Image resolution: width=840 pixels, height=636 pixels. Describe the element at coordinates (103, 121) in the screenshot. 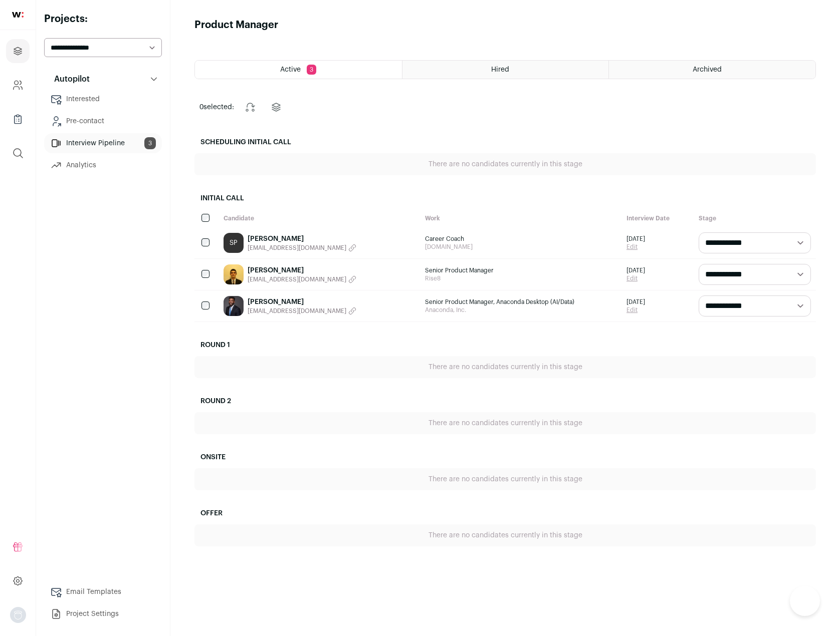

I see `a: Pre-contact` at that location.